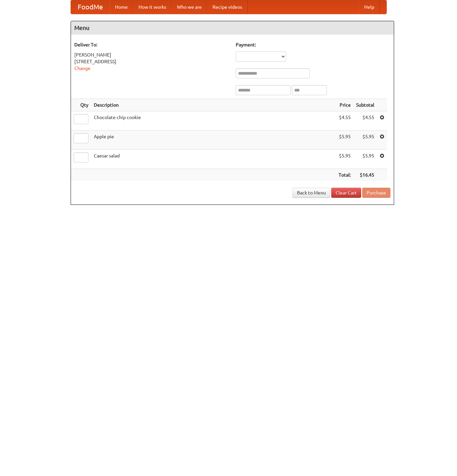 Image resolution: width=457 pixels, height=476 pixels. I want to click on td: Caesar salad, so click(214, 159).